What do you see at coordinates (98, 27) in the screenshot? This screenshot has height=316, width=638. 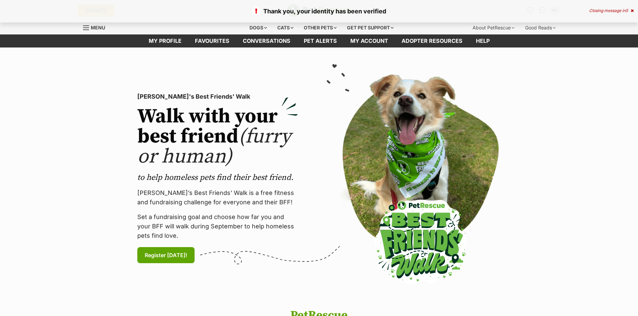 I see `span: Menu` at bounding box center [98, 27].